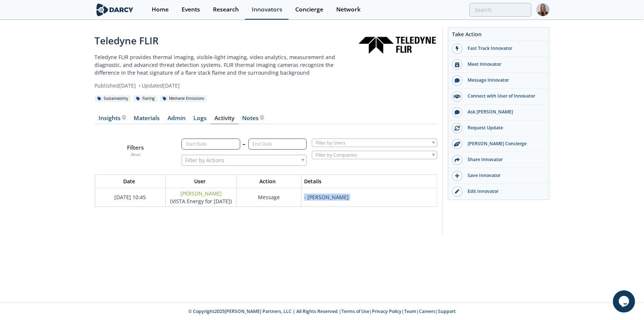  I want to click on div: Home, so click(160, 10).